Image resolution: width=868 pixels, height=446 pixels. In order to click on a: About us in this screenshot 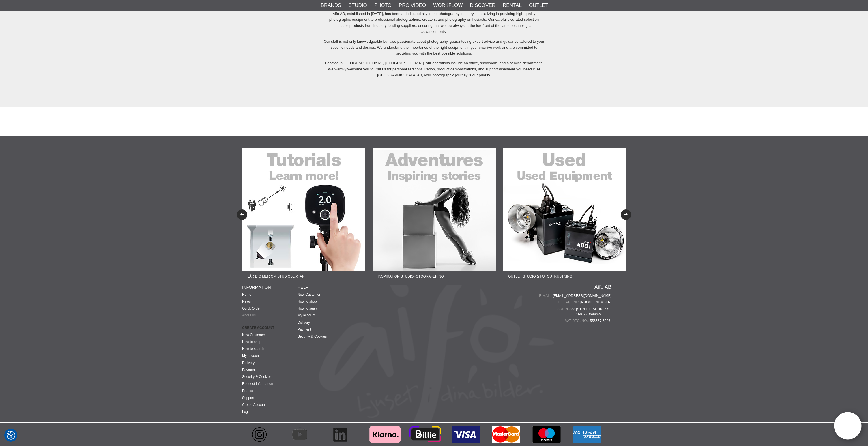, I will do `click(248, 315)`.